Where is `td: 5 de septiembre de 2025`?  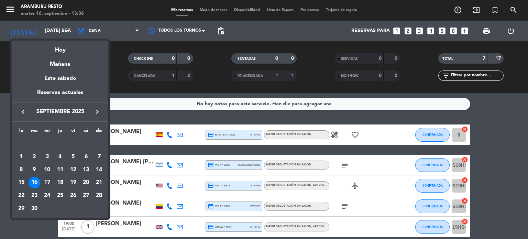
td: 5 de septiembre de 2025 is located at coordinates (73, 157).